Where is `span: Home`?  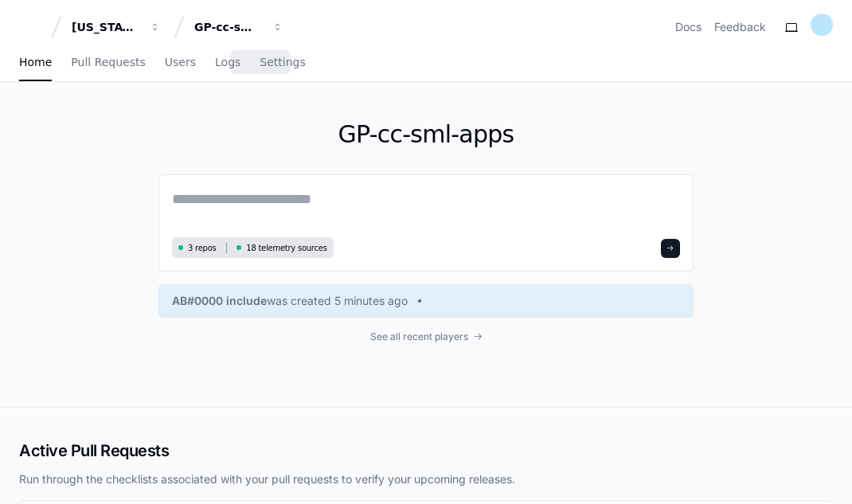 span: Home is located at coordinates (35, 62).